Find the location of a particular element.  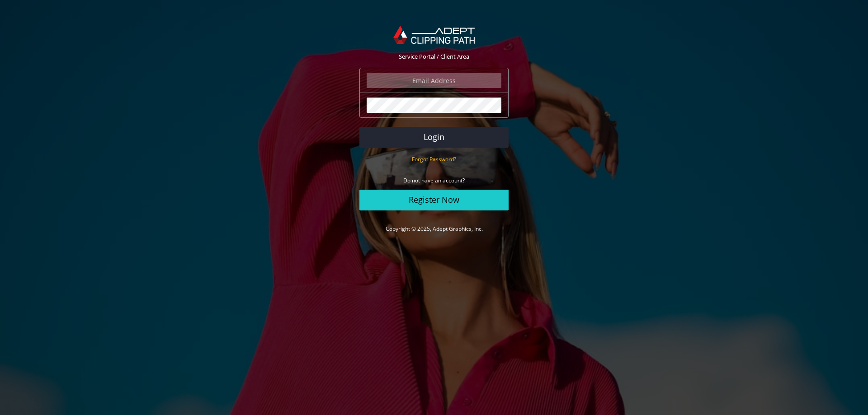

small: Do not have an account? is located at coordinates (434, 180).